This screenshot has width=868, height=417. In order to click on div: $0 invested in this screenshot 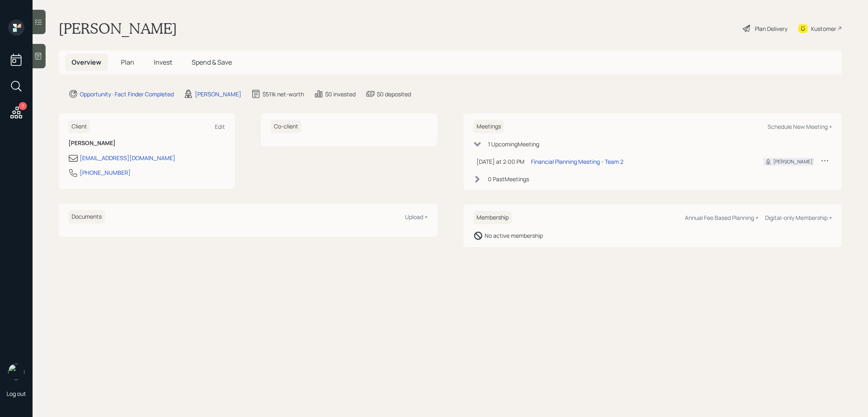, I will do `click(340, 94)`.